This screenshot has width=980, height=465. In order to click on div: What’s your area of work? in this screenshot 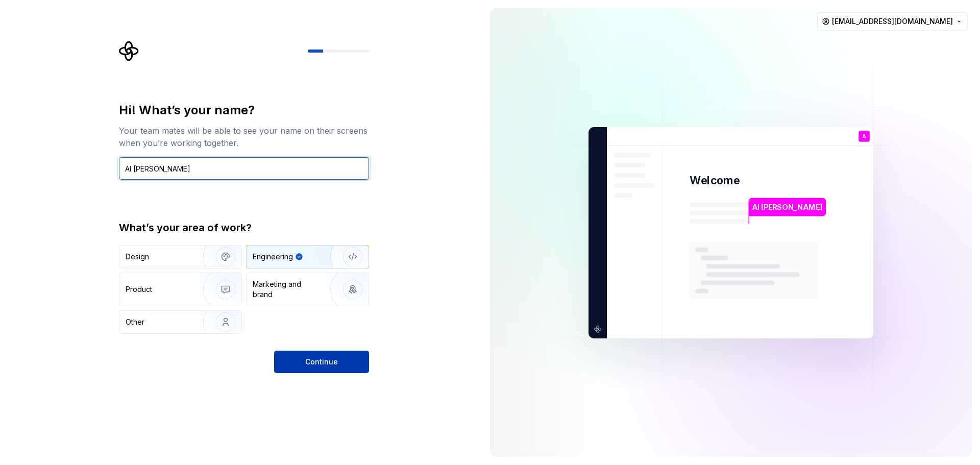, I will do `click(244, 228)`.